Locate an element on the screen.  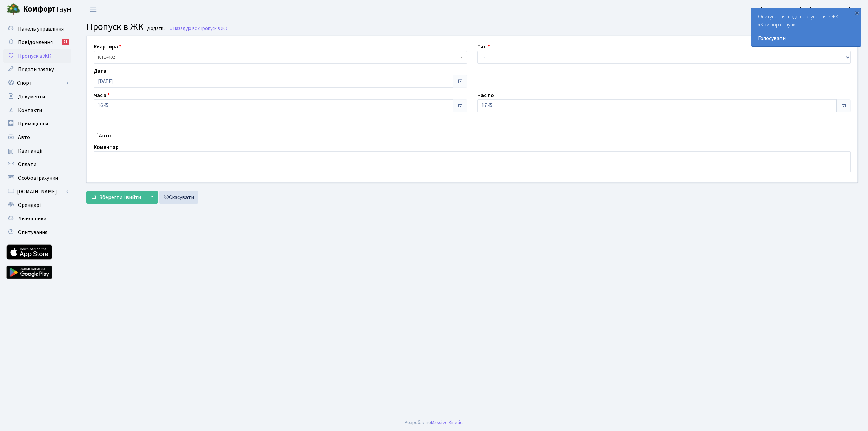
small: Додати . is located at coordinates (156, 29).